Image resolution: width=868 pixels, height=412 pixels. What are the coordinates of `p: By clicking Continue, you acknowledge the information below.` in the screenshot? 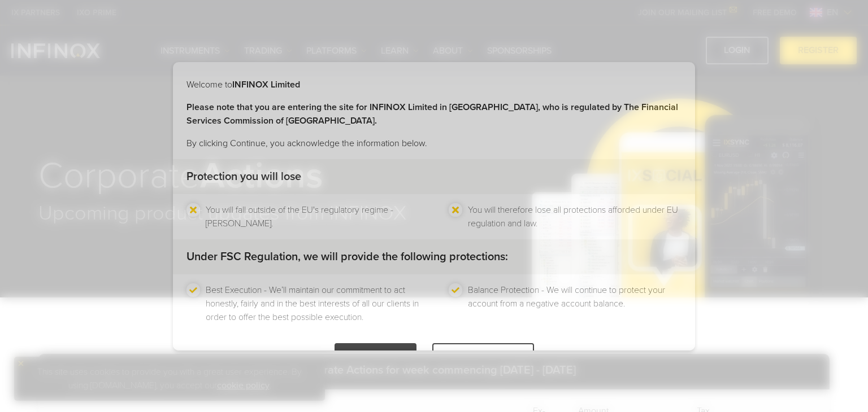 It's located at (434, 143).